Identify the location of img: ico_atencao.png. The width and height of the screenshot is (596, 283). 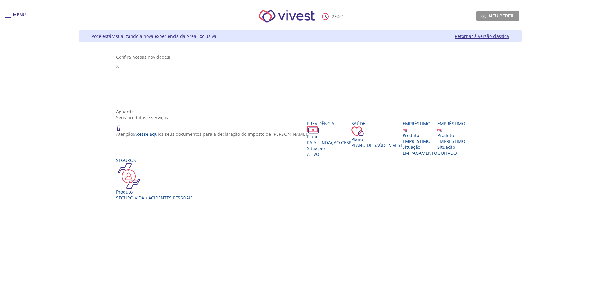
(121, 126).